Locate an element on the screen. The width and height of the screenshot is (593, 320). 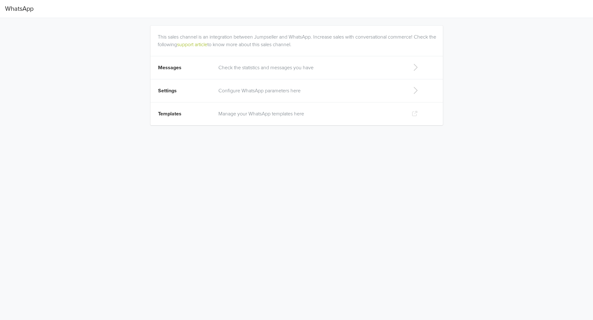
span: Templates is located at coordinates (170, 114).